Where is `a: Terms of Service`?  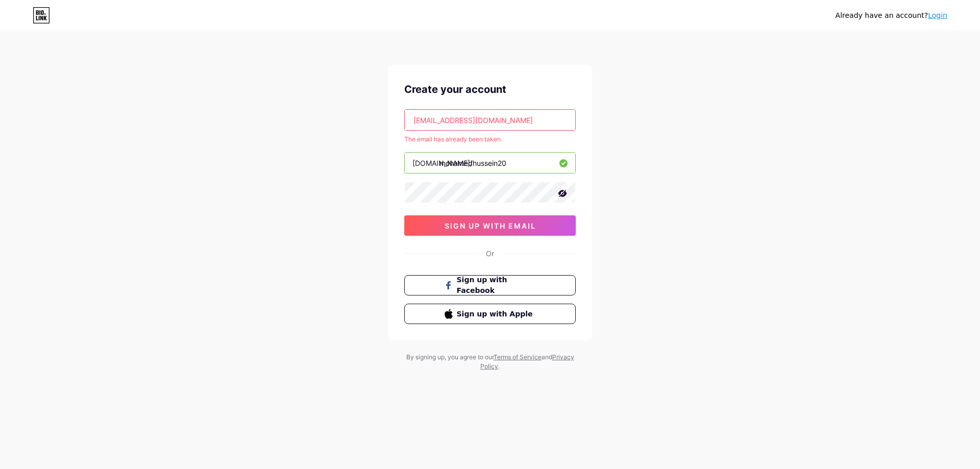 a: Terms of Service is located at coordinates (517, 357).